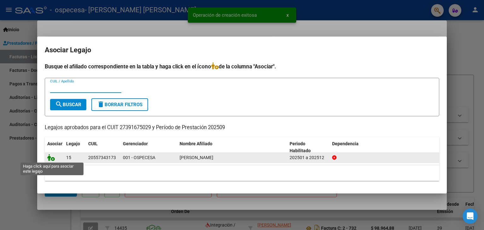 The height and width of the screenshot is (230, 484). What do you see at coordinates (73, 144) in the screenshot?
I see `span: Legajo` at bounding box center [73, 144].